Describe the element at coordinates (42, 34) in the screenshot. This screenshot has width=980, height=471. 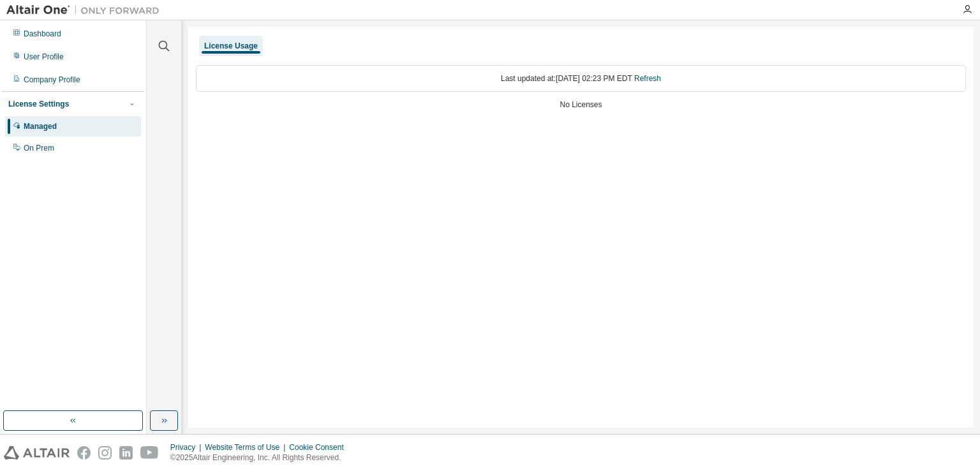
I see `div: Dashboard` at that location.